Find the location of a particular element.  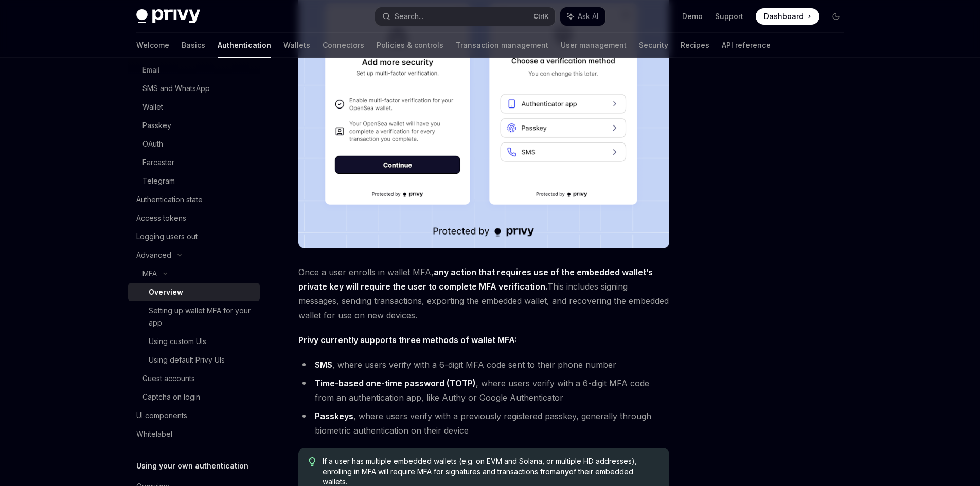

a: SMS and WhatsApp is located at coordinates (194, 88).